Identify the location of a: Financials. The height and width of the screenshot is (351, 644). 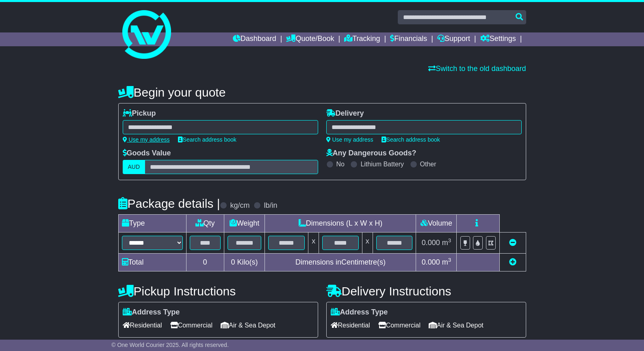
(408, 39).